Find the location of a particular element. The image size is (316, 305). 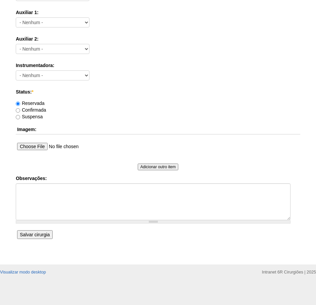

input: Reservada is located at coordinates (18, 104).